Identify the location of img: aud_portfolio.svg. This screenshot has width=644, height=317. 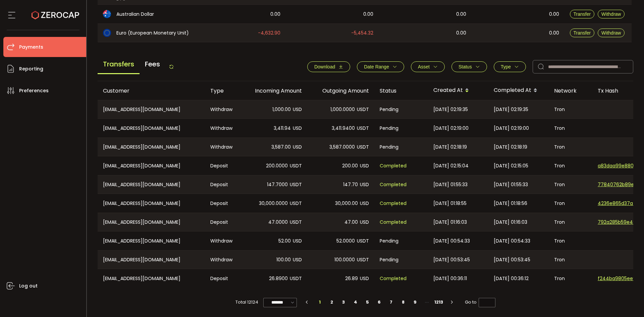
(107, 14).